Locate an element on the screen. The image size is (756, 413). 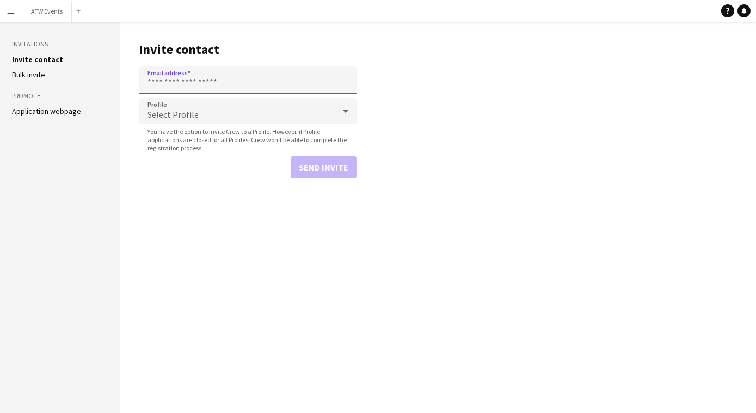
a: Invite contact is located at coordinates (38, 59).